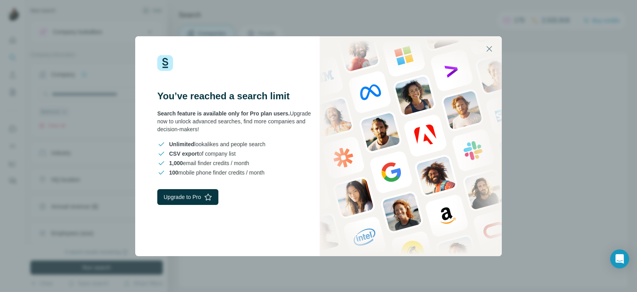 This screenshot has height=292, width=637. What do you see at coordinates (209, 163) in the screenshot?
I see `span: email finder credits / month` at bounding box center [209, 163].